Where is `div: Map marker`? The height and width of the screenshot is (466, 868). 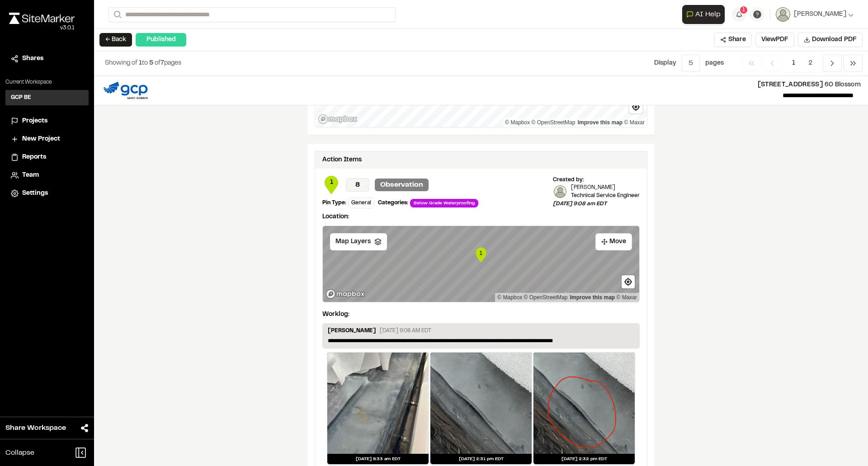 div: Map marker is located at coordinates (481, 255).